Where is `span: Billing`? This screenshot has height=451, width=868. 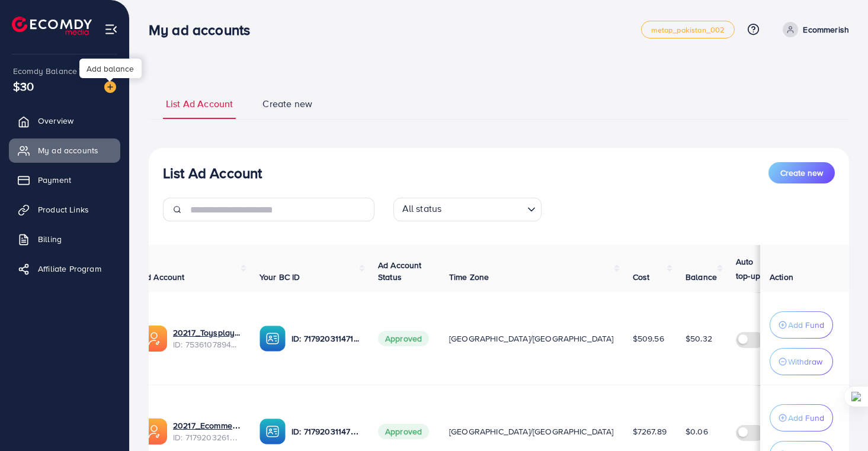 span: Billing is located at coordinates (50, 239).